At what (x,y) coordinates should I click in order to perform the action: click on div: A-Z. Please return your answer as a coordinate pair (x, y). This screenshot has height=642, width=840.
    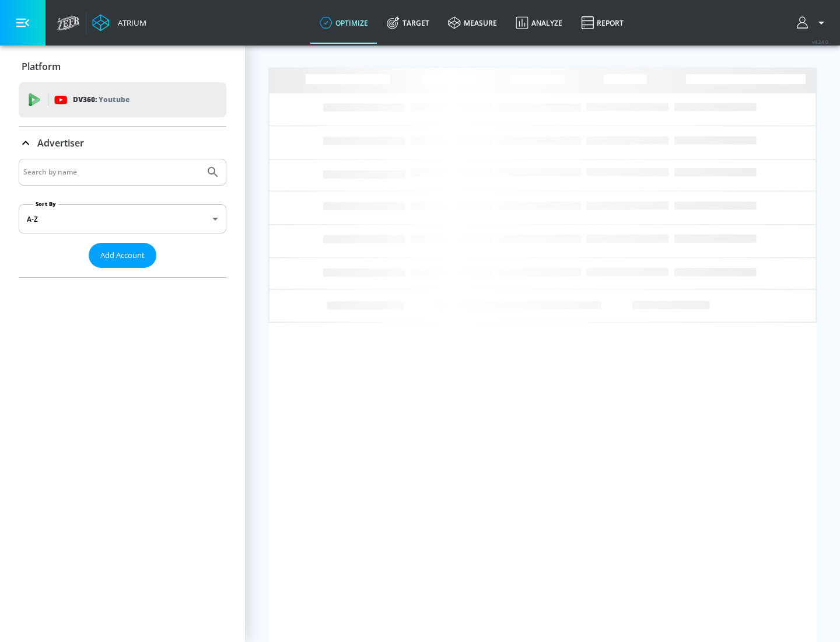
    Looking at the image, I should click on (123, 219).